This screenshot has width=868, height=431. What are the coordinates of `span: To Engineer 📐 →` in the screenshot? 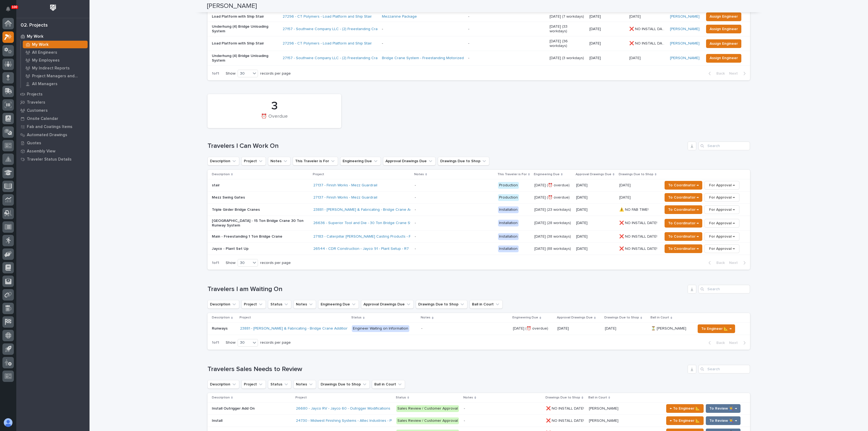 It's located at (716, 329).